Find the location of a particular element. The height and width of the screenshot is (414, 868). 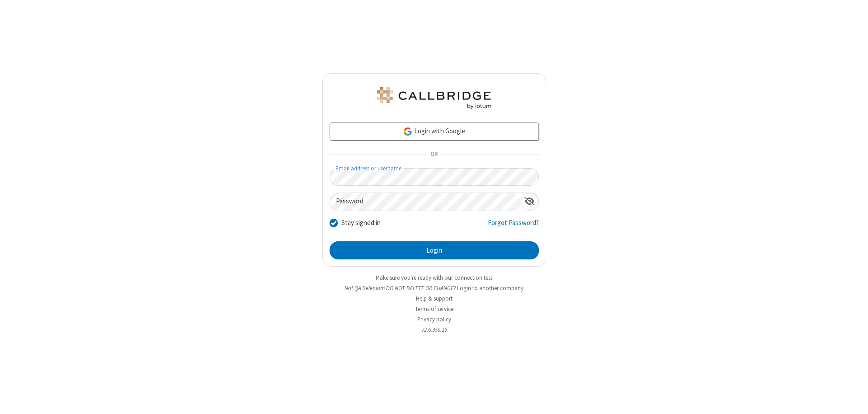

span: OR is located at coordinates (434, 155).